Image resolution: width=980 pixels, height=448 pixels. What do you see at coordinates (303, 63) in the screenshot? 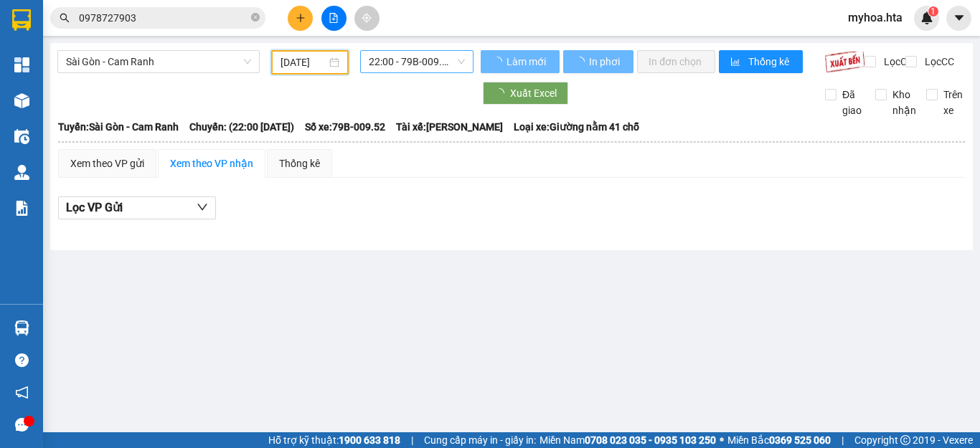
I see `input: 14/08/2025` at bounding box center [303, 63].